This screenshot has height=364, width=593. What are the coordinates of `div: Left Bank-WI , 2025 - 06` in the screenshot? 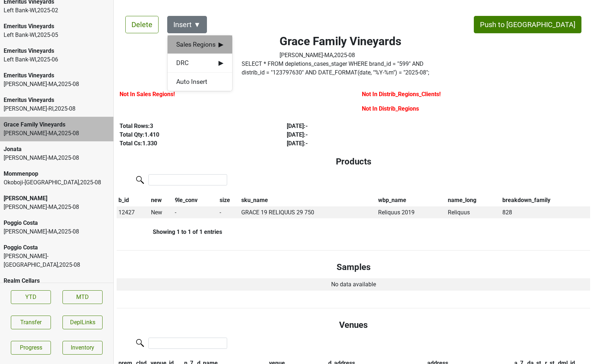 It's located at (57, 60).